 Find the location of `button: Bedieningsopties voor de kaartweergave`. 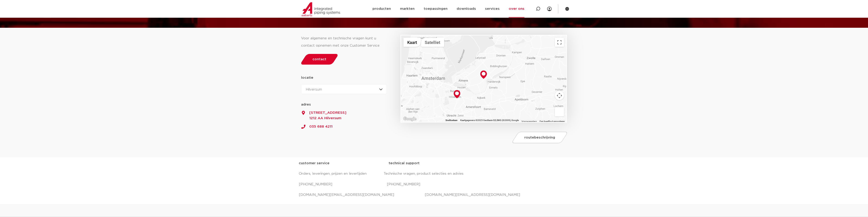

button: Bedieningsopties voor de kaartweergave is located at coordinates (559, 96).